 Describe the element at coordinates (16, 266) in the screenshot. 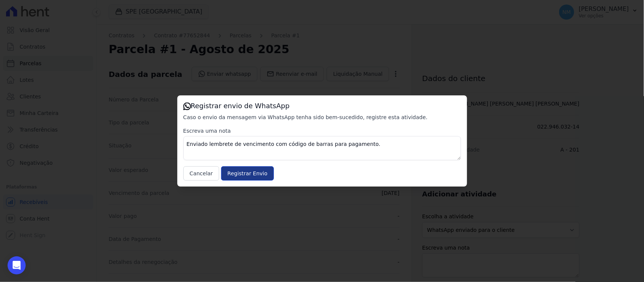

I see `div: Open Intercom Messenger` at that location.